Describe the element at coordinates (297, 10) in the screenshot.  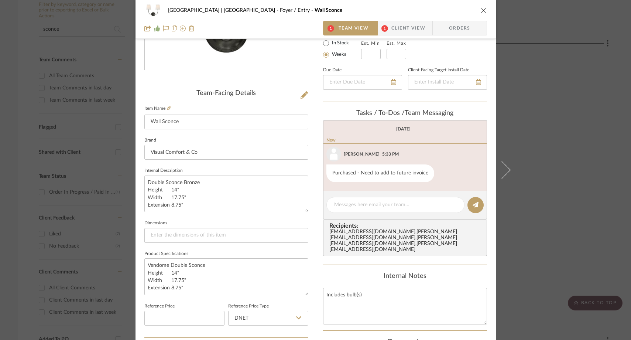
I see `span: Foyer / Entry` at that location.